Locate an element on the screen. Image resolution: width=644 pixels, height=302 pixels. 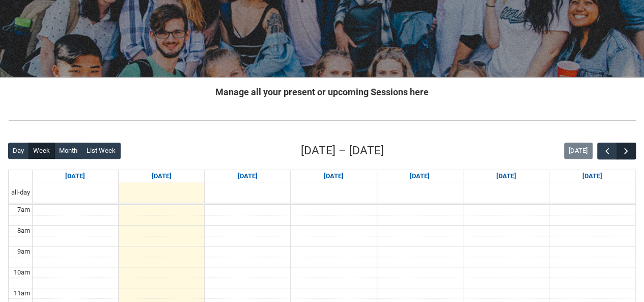
div: 9am is located at coordinates (24, 252).